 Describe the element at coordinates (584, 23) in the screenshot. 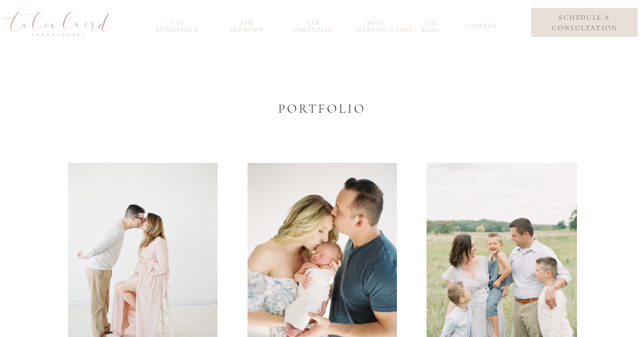

I see `a: schedule a consultation` at that location.